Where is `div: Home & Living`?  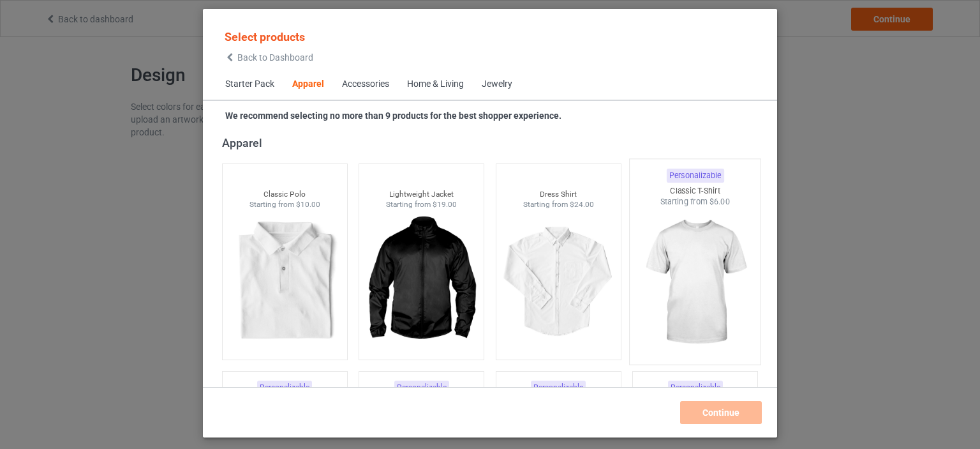
div: Home & Living is located at coordinates (435, 84).